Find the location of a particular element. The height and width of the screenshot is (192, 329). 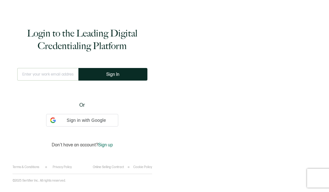

input: Enter your work email address is located at coordinates (48, 74).